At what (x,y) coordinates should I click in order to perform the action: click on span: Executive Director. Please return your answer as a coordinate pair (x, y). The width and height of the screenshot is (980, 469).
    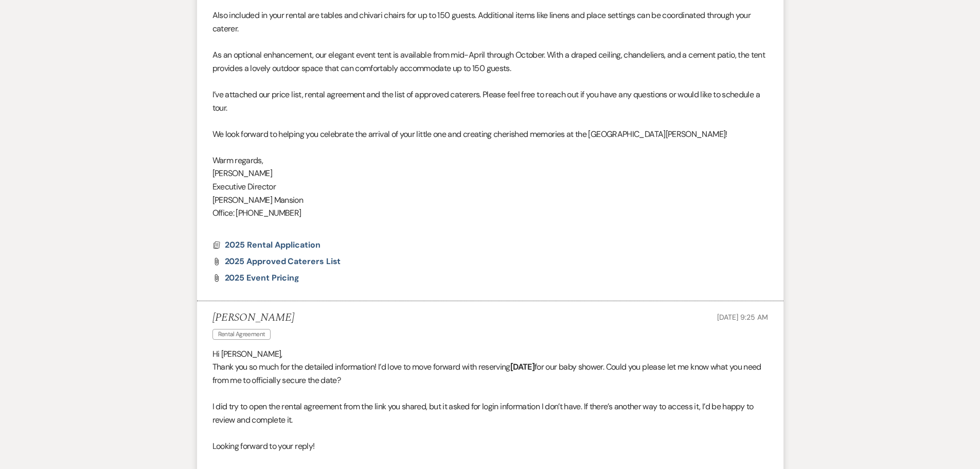
    Looking at the image, I should click on (244, 187).